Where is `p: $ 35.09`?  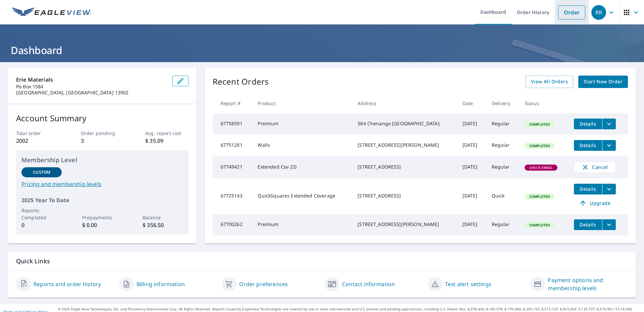 p: $ 35.09 is located at coordinates (167, 140).